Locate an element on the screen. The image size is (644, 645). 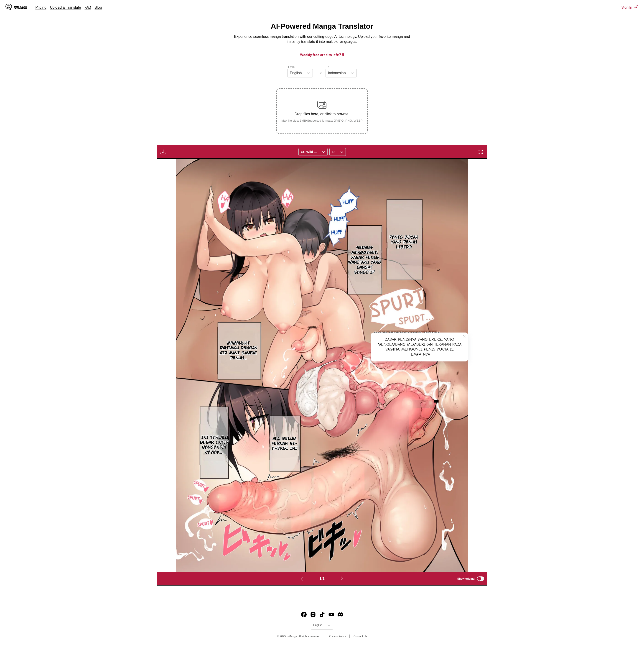
img: IsManga Discord is located at coordinates (340, 615).